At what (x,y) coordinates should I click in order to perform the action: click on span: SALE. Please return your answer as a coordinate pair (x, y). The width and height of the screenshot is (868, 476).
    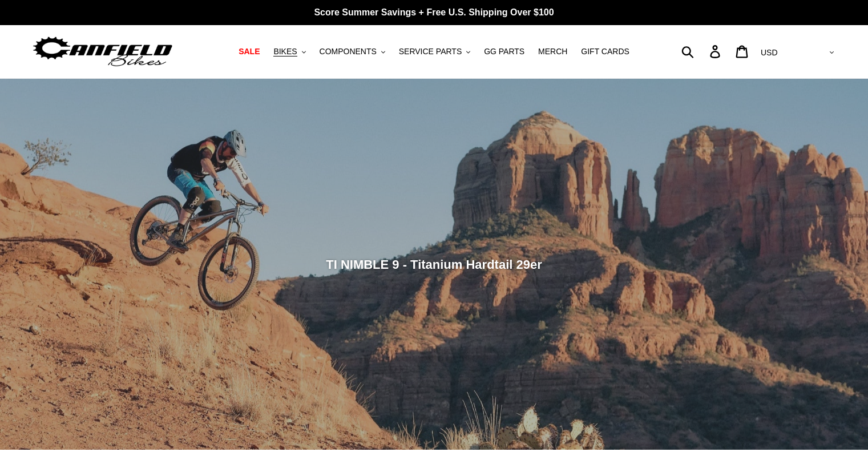
    Looking at the image, I should click on (249, 51).